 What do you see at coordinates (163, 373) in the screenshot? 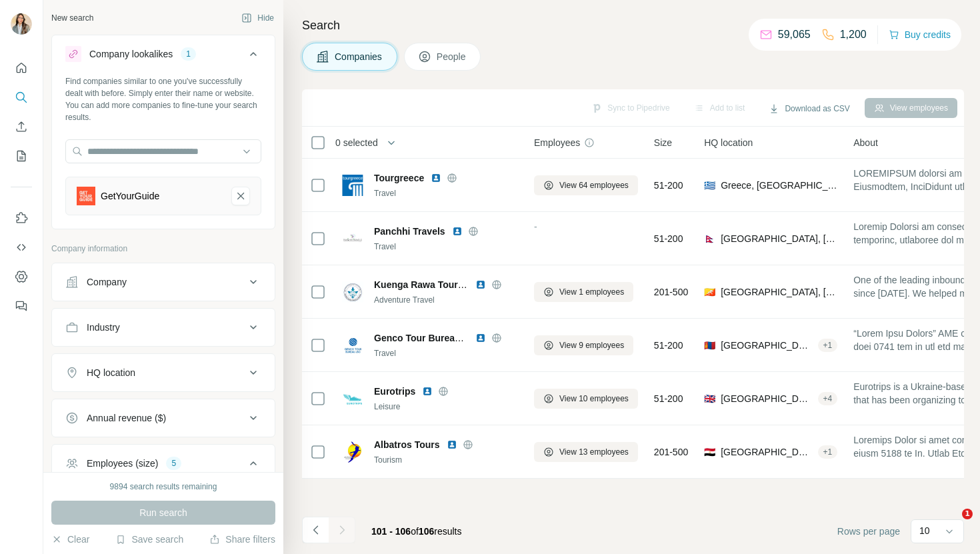
I see `button: HQ location` at bounding box center [163, 373].